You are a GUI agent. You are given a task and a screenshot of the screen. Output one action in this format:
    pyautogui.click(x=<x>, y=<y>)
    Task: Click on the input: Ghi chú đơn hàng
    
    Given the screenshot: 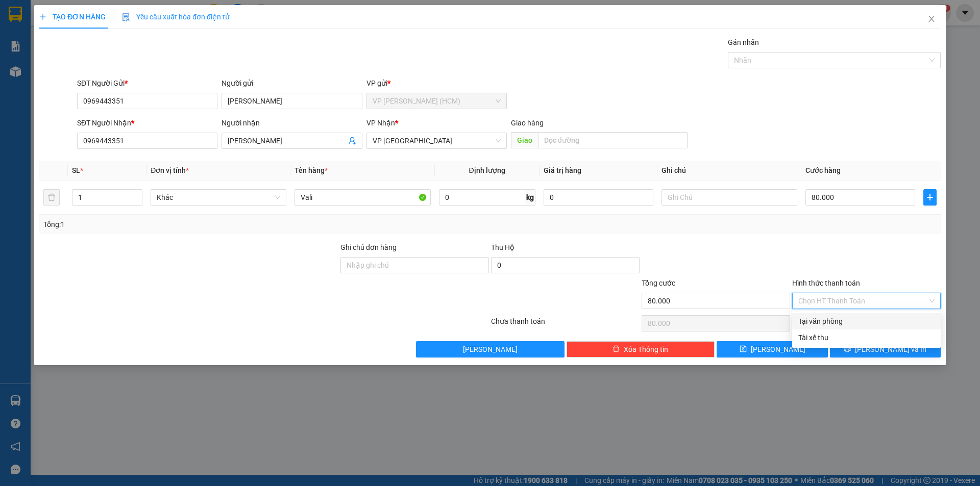 What is the action you would take?
    pyautogui.click(x=415, y=265)
    